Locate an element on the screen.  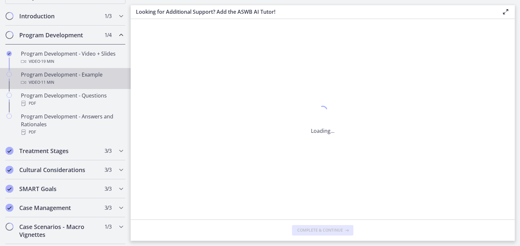
h3: Looking for Additional Support? Add the ASWB AI Tutor! is located at coordinates (314, 12).